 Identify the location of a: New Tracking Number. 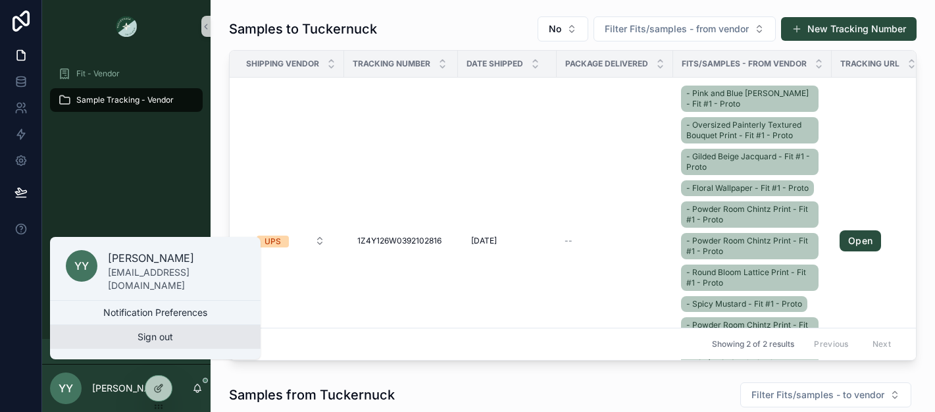
(849, 29).